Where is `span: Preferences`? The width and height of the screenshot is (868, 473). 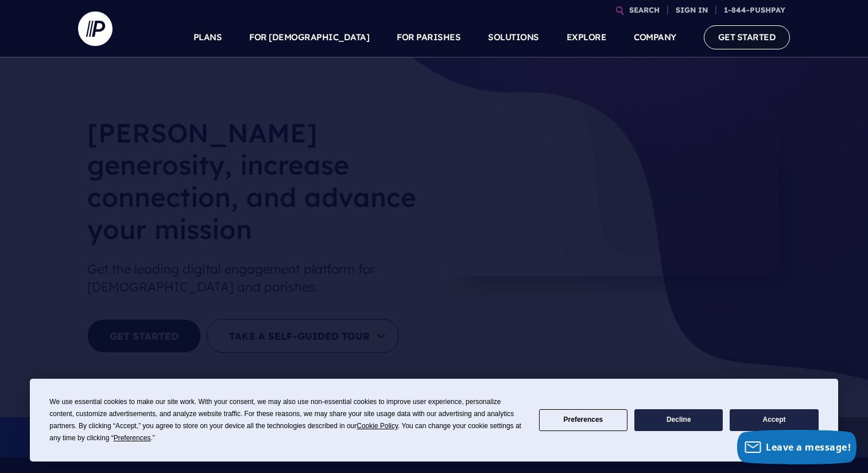 span: Preferences is located at coordinates (132, 437).